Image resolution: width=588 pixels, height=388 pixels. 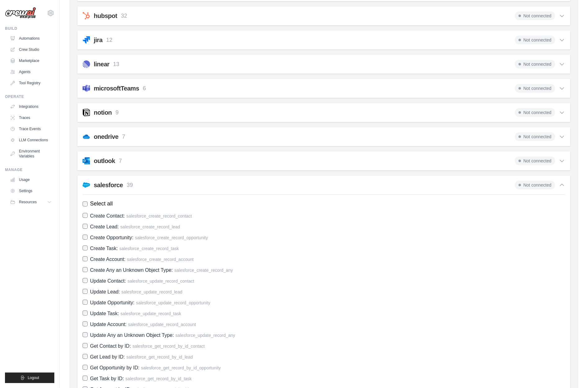 I want to click on img: linear.svg, so click(x=86, y=64).